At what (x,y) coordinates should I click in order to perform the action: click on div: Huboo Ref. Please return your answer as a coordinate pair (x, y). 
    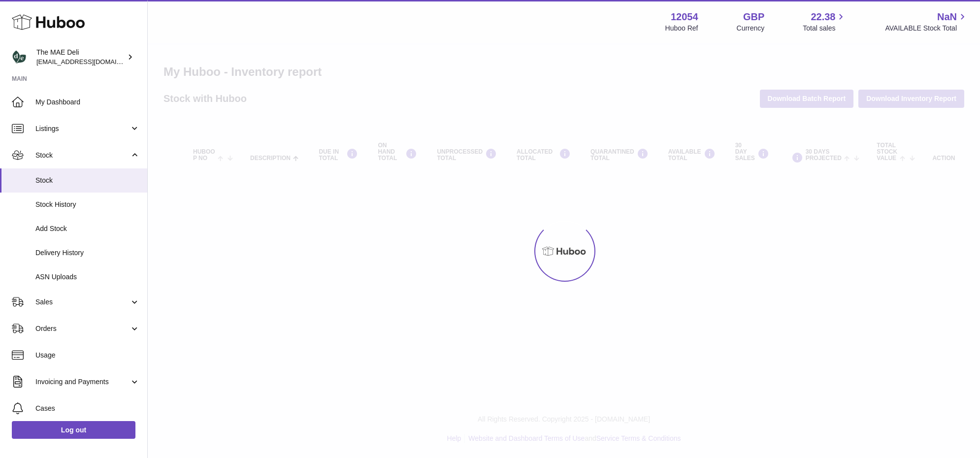
    Looking at the image, I should click on (682, 28).